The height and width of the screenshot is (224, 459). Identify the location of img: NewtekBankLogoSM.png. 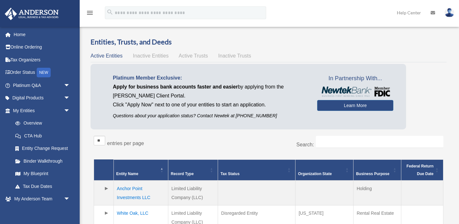
(355, 92).